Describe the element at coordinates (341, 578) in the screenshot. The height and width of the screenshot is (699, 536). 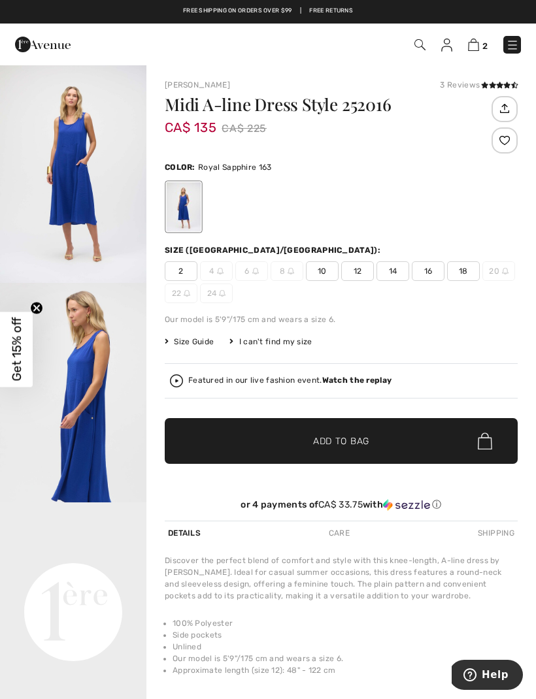
I see `div: Discover the perfect blend of comfort and style with this knee-length, A-line dress by [PERSON_NA...` at that location.